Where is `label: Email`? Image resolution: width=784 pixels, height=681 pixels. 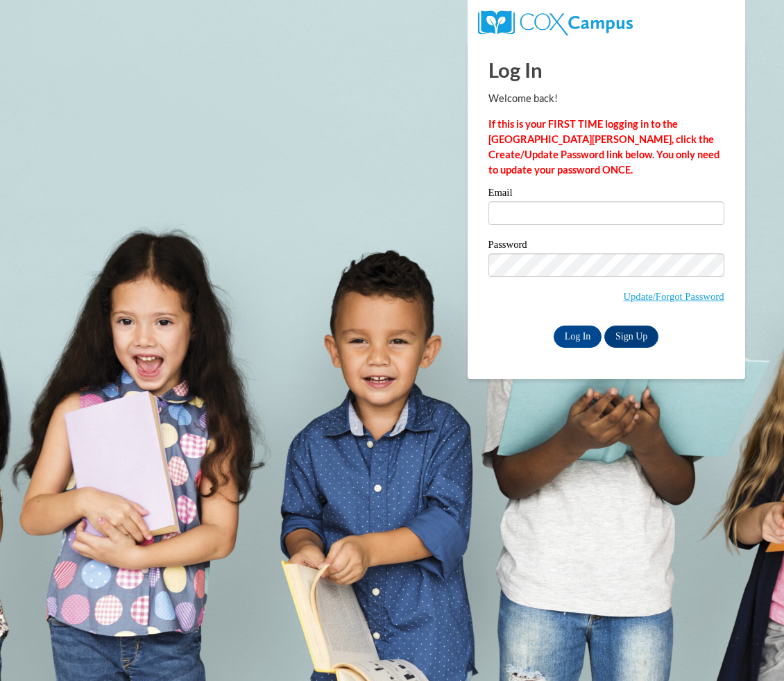 label: Email is located at coordinates (606, 194).